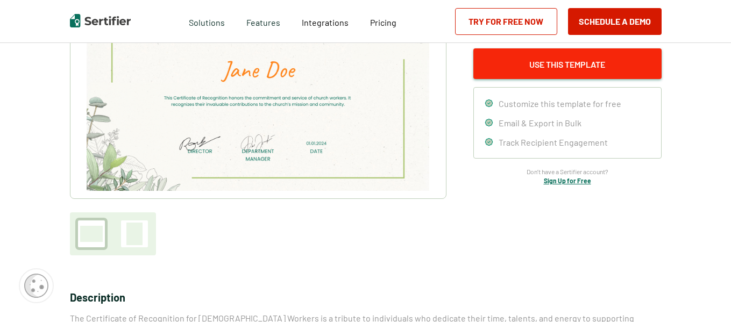 The image size is (731, 322). I want to click on div: Chat Widget, so click(704, 296).